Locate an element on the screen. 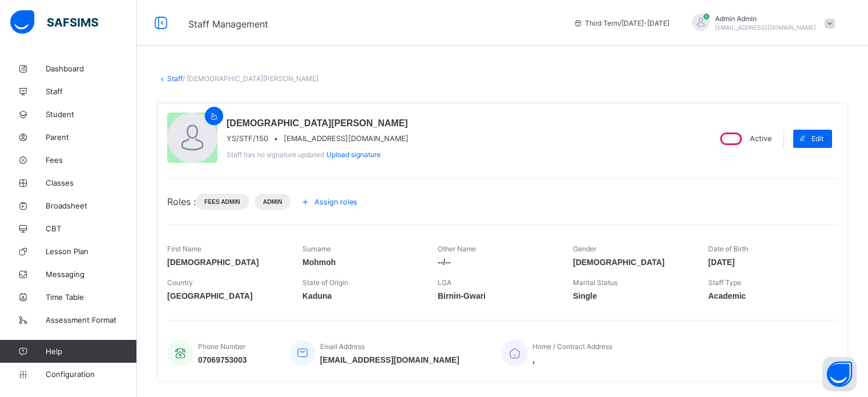 This screenshot has width=868, height=397. span: Fees is located at coordinates (92, 160).